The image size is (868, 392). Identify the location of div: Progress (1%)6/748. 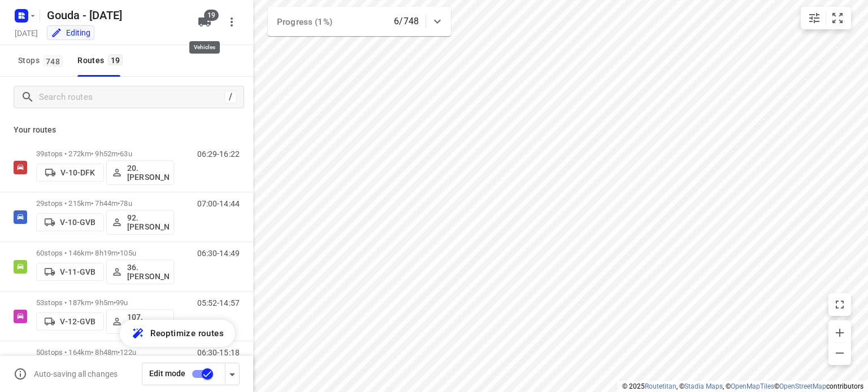
(359, 22).